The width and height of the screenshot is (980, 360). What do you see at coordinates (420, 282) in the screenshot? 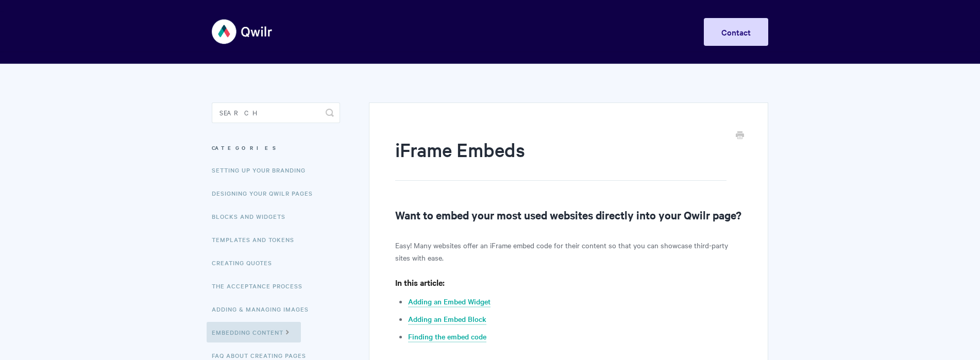
I see `strong: In this article:` at bounding box center [420, 282].